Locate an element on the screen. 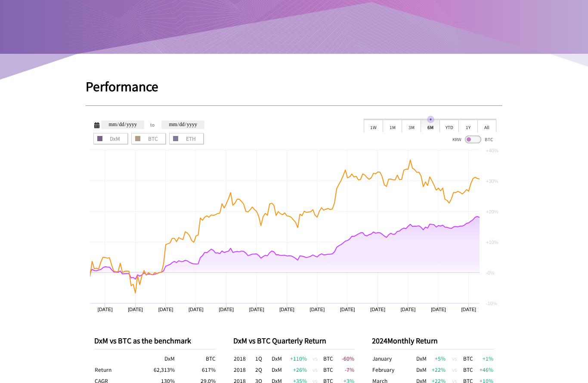  td: +1 % is located at coordinates (485, 359).